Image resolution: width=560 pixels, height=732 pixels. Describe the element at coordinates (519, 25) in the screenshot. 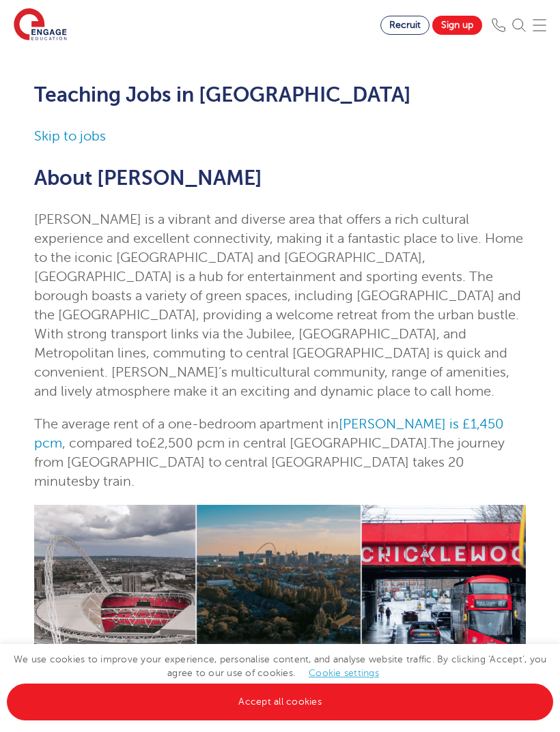

I see `img: Search` at that location.